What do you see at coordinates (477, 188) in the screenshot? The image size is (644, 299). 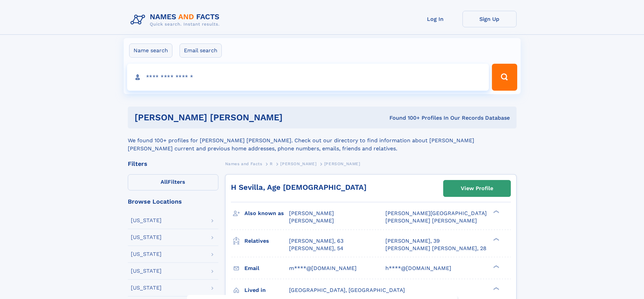 I see `div: View Profile` at bounding box center [477, 188].